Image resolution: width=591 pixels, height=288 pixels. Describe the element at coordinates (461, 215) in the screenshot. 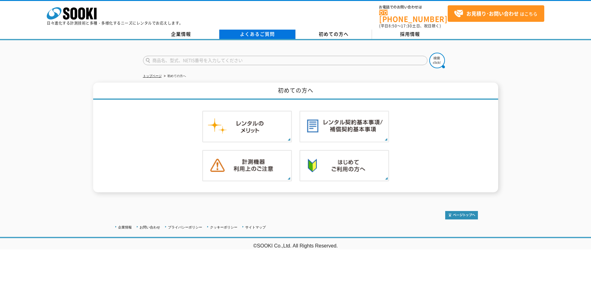

I see `img: トップページへ` at that location.